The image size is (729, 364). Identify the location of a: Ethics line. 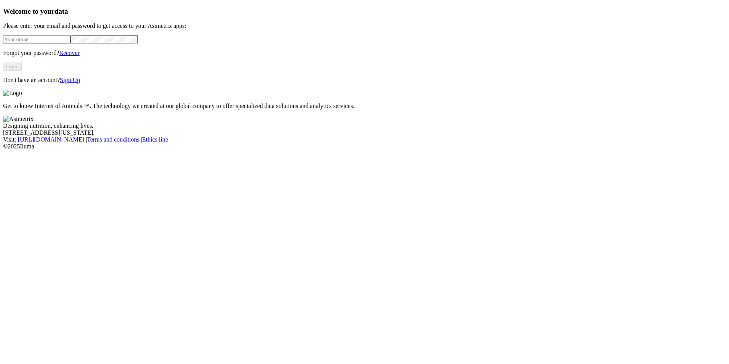
(155, 139).